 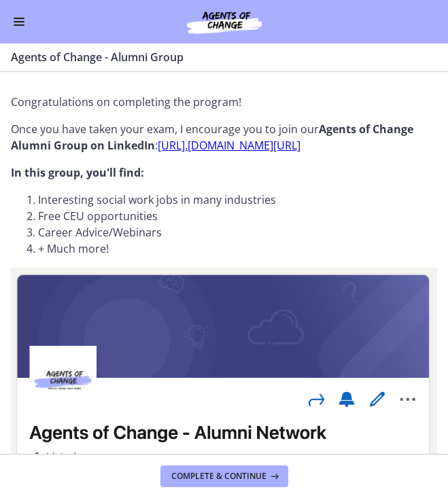 What do you see at coordinates (224, 102) in the screenshot?
I see `p: Congratulations on completing the program!` at bounding box center [224, 102].